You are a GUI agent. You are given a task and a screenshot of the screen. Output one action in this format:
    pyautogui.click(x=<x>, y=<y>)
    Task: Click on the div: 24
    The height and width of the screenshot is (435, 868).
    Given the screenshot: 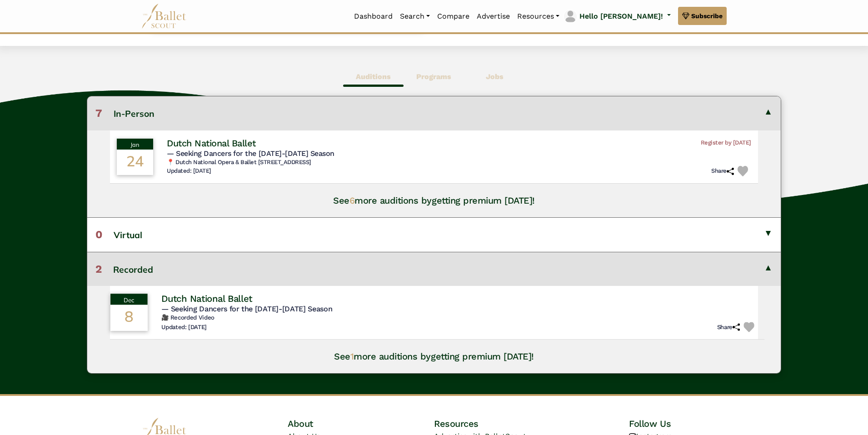 What is the action you would take?
    pyautogui.click(x=135, y=163)
    